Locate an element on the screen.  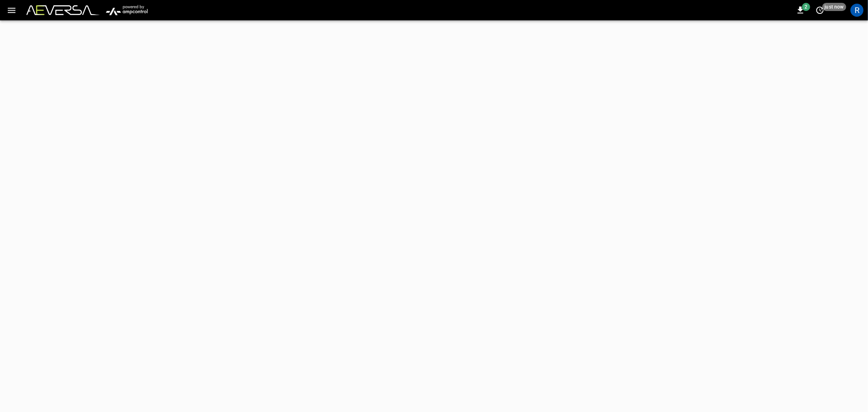
span: 2 is located at coordinates (806, 7).